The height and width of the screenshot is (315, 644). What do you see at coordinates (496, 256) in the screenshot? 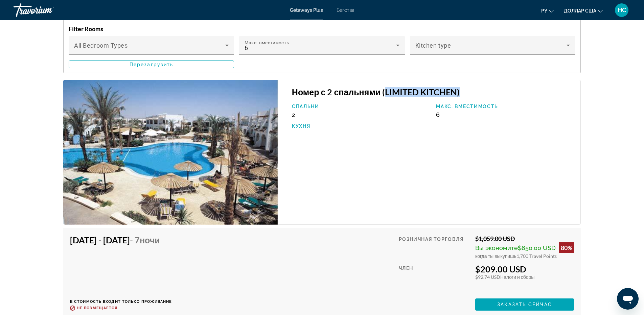
I see `span: когда ты выкупишь` at bounding box center [496, 256].